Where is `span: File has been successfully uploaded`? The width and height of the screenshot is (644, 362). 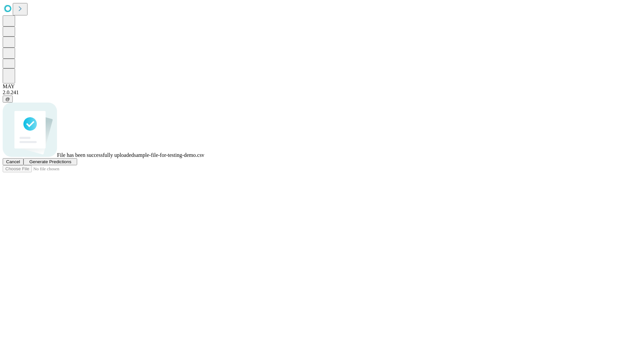 span: File has been successfully uploaded is located at coordinates (95, 155).